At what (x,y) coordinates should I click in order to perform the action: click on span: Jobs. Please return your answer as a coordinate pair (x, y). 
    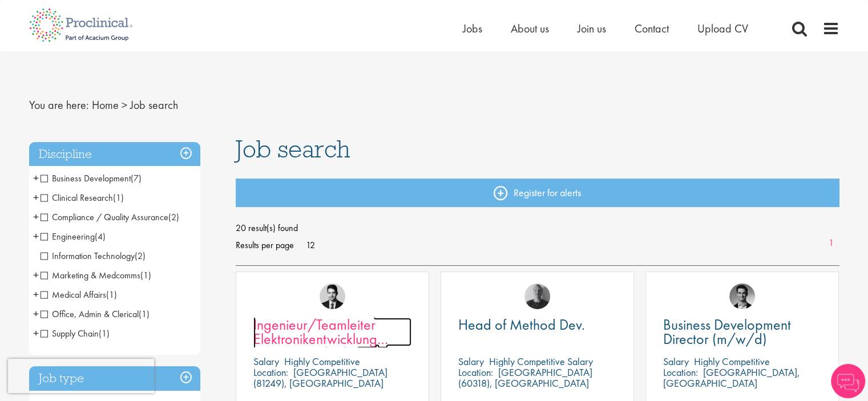
    Looking at the image, I should click on (472, 28).